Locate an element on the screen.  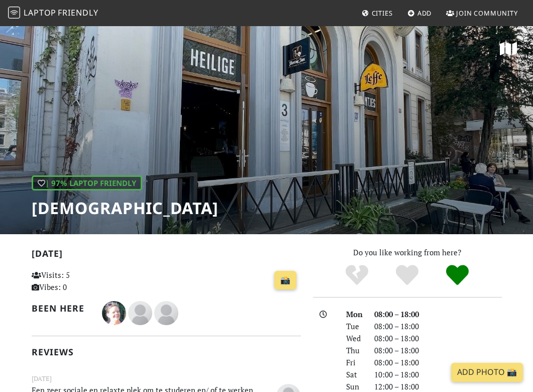
div: Yes is located at coordinates (408, 275).